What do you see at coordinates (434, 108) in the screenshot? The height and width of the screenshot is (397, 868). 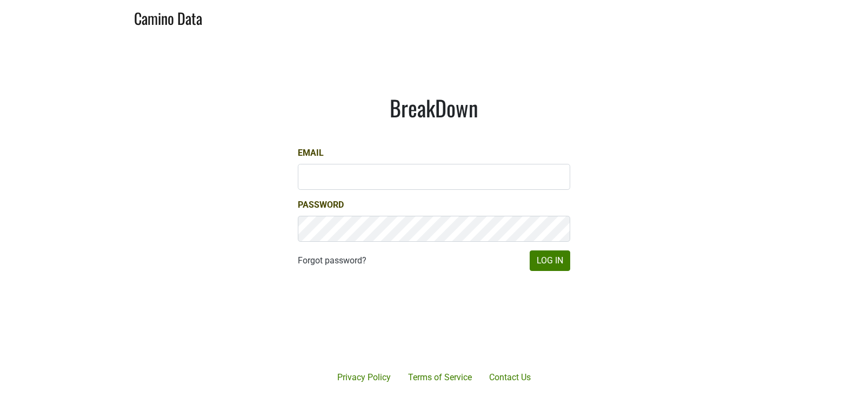 I see `h1: BreakDown` at bounding box center [434, 108].